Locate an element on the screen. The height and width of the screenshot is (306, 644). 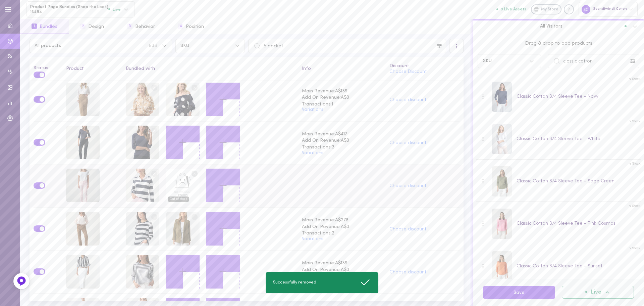
div: 5 Pocket Straight Maxi Skirt - White is located at coordinates (83, 272).